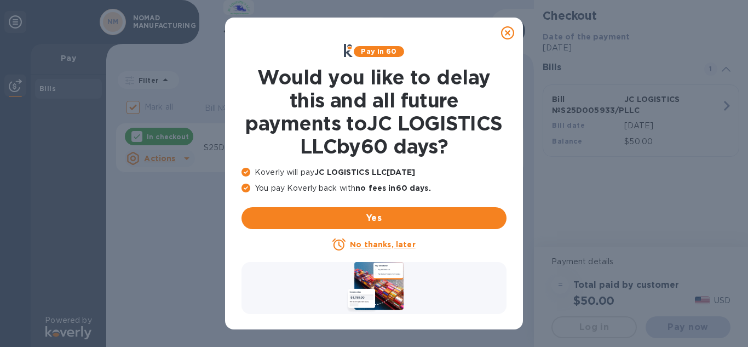  I want to click on b: Pay in 60, so click(378, 51).